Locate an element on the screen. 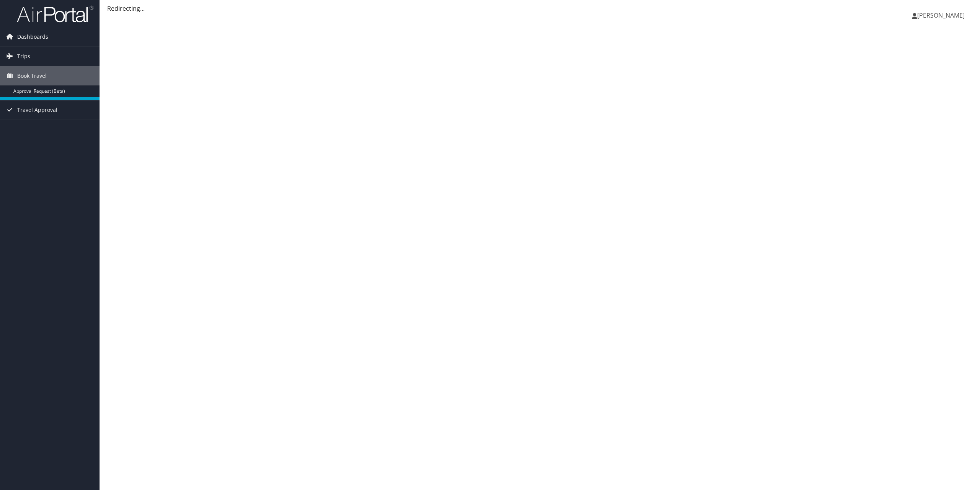 Image resolution: width=980 pixels, height=490 pixels. span: Trips is located at coordinates (23, 56).